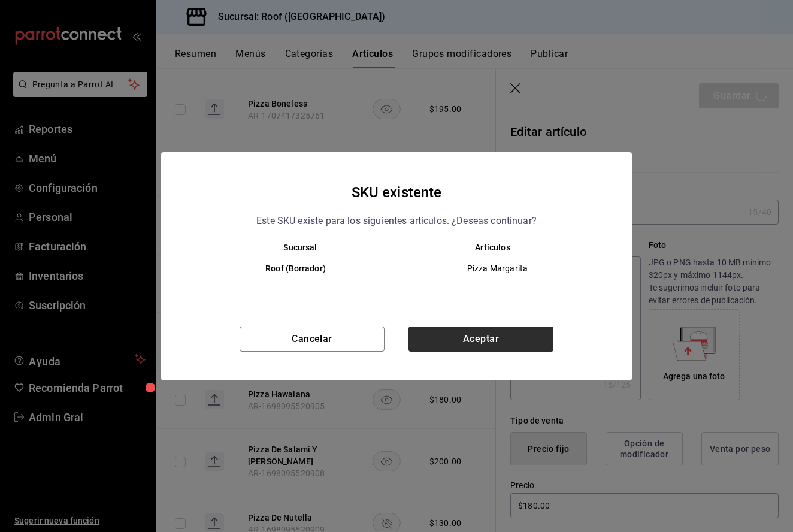 The image size is (793, 532). I want to click on h6: Roof (Borrador), so click(295, 269).